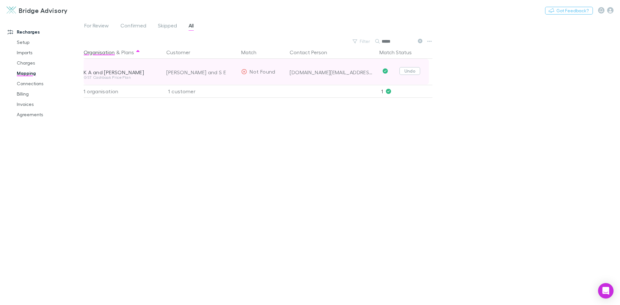  What do you see at coordinates (410, 71) in the screenshot?
I see `button: Undo` at bounding box center [410, 71].